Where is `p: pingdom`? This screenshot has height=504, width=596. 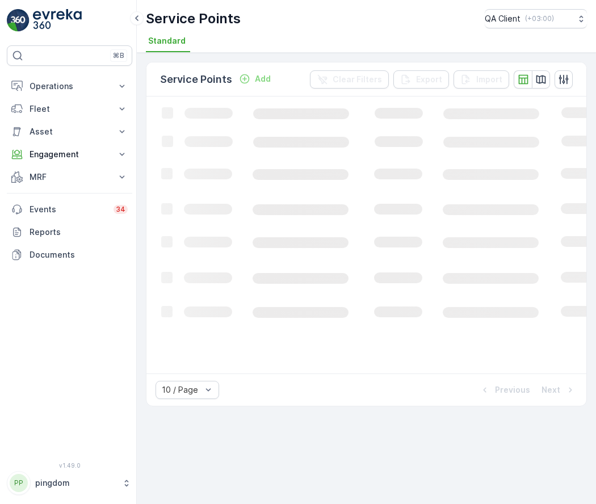 p: pingdom is located at coordinates (75, 483).